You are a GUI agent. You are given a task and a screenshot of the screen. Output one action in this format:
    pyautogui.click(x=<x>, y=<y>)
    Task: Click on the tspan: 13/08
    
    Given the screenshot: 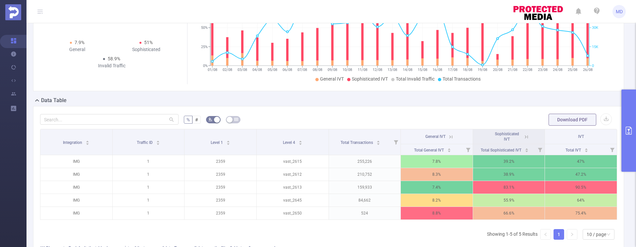 What is the action you would take?
    pyautogui.click(x=392, y=70)
    